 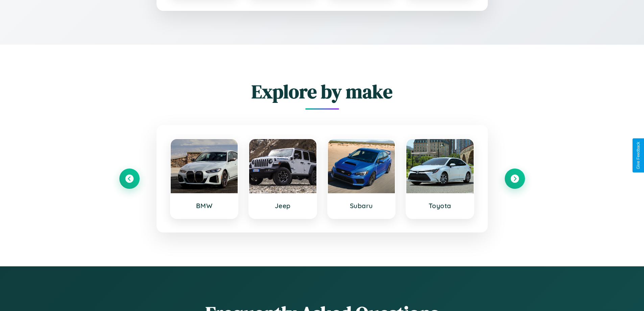 I want to click on div: Give Feedback, so click(x=639, y=155).